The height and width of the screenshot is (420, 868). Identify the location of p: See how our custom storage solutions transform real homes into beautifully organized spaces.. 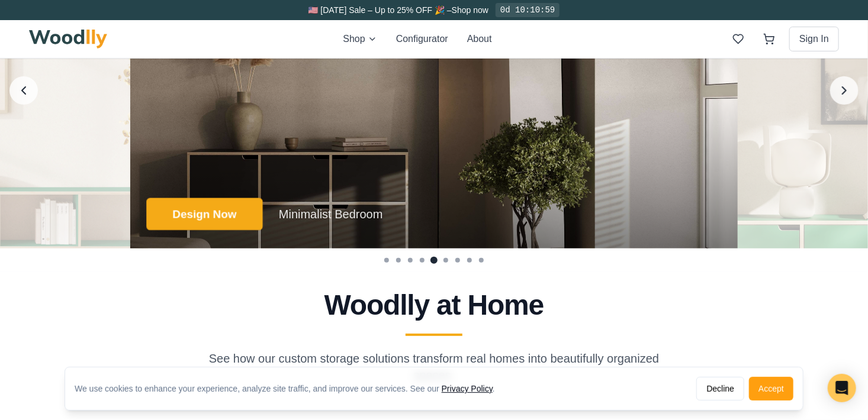
(434, 366).